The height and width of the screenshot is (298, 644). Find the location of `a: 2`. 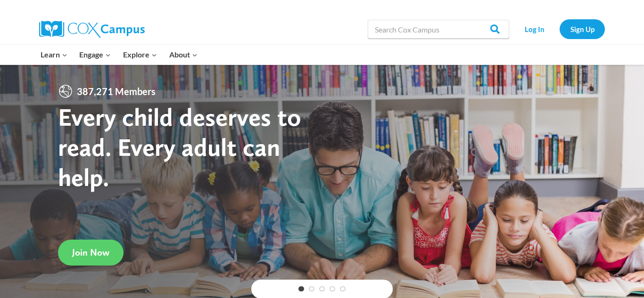

a: 2 is located at coordinates (311, 289).